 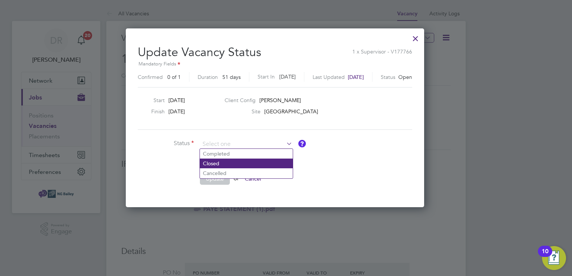 What do you see at coordinates (150, 77) in the screenshot?
I see `label: Confirmed` at bounding box center [150, 77].